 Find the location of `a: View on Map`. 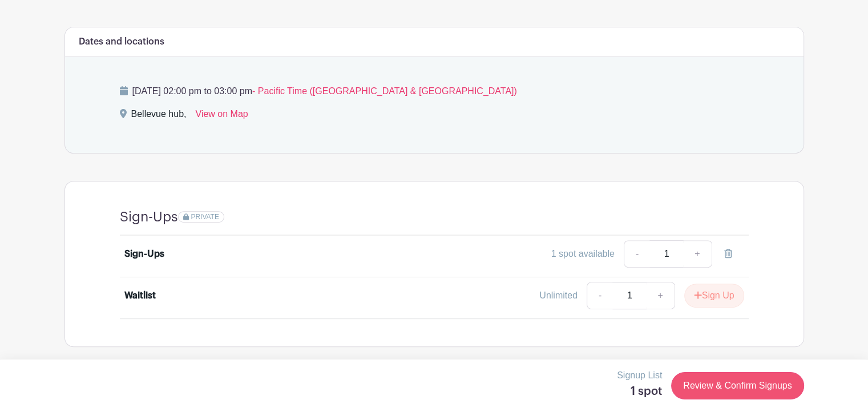

a: View on Map is located at coordinates (222, 116).